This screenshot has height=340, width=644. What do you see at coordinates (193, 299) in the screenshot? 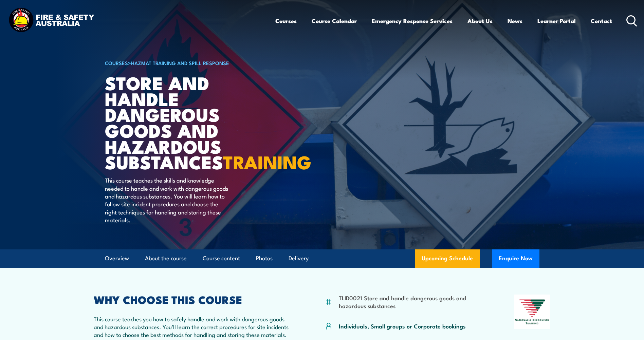
I see `h2: WHY CHOOSE THIS COURSE` at bounding box center [193, 299].